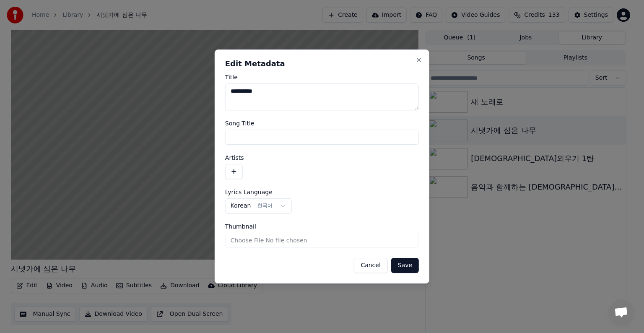  What do you see at coordinates (322, 64) in the screenshot?
I see `h2: Edit Metadata` at bounding box center [322, 64].